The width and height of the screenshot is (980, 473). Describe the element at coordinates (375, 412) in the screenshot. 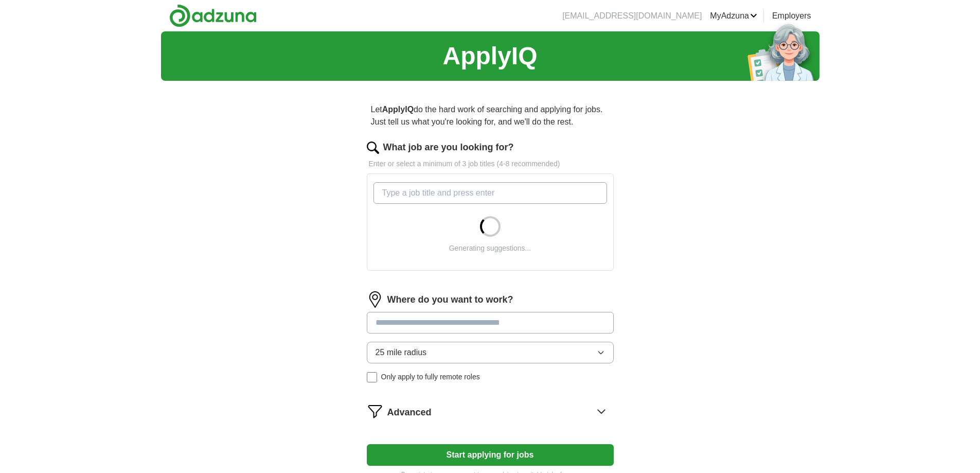

I see `img: filter` at that location.